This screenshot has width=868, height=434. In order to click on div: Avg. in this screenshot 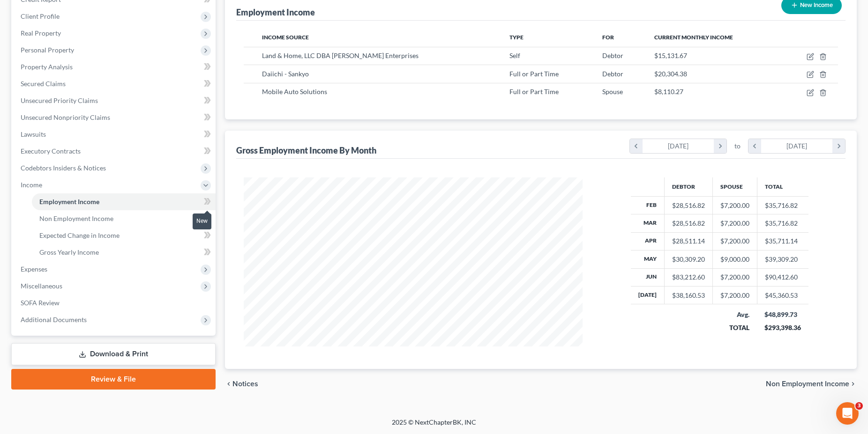, I will do `click(735, 315)`.